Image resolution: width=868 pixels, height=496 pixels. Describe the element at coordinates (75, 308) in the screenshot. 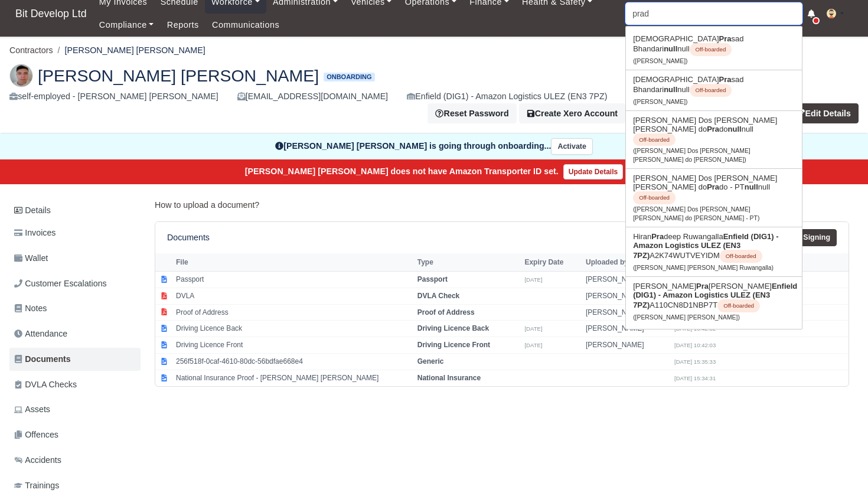

I see `a: Notes` at that location.